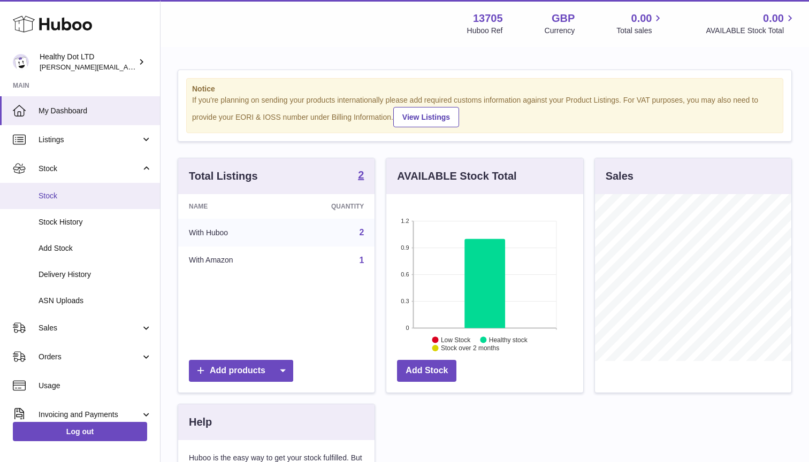 The image size is (809, 462). What do you see at coordinates (89, 415) in the screenshot?
I see `span: Invoicing and Payments` at bounding box center [89, 415].